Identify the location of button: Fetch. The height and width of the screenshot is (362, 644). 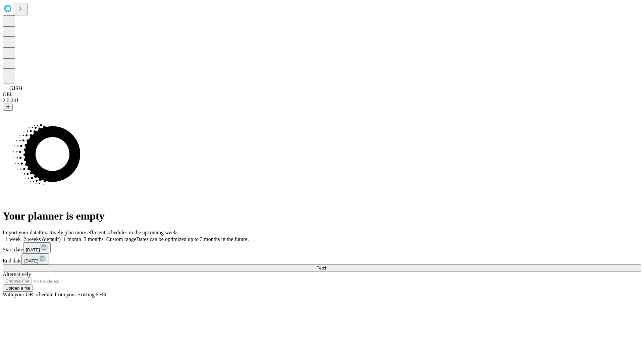
(322, 268).